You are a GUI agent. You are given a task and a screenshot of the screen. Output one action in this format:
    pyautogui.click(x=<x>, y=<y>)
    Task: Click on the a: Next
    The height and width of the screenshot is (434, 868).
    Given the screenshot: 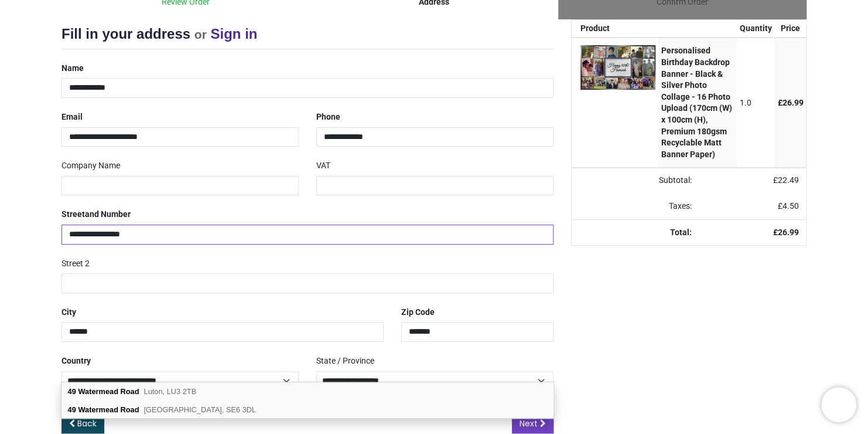 What is the action you would take?
    pyautogui.click(x=532, y=424)
    